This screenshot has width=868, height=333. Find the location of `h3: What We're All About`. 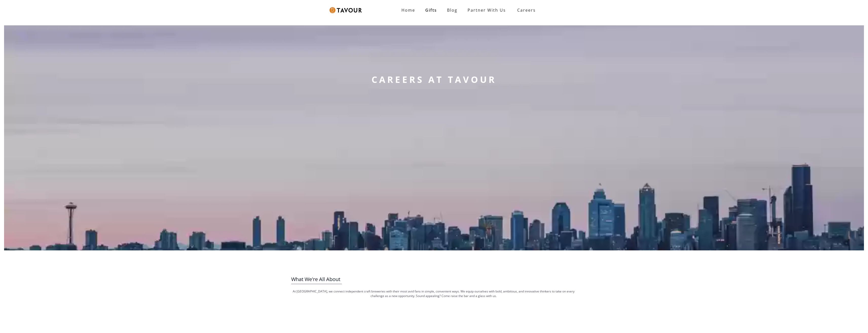

h3: What We're All About is located at coordinates (434, 280).